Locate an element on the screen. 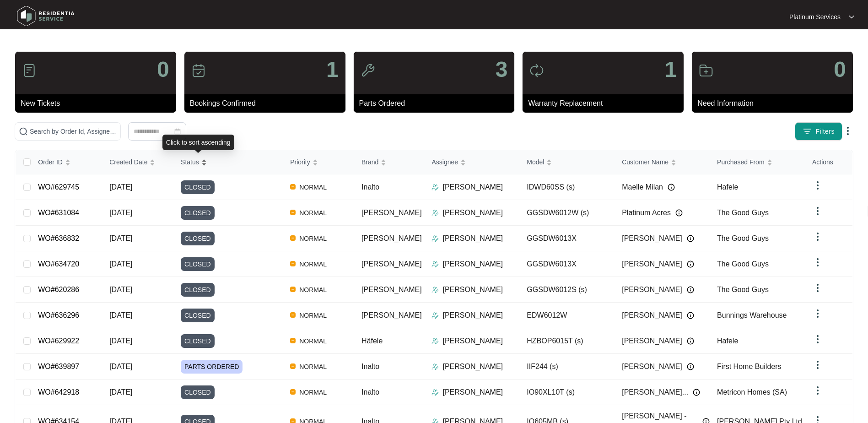 Image resolution: width=868 pixels, height=423 pixels. span: PARTS ORDERED is located at coordinates (211, 367).